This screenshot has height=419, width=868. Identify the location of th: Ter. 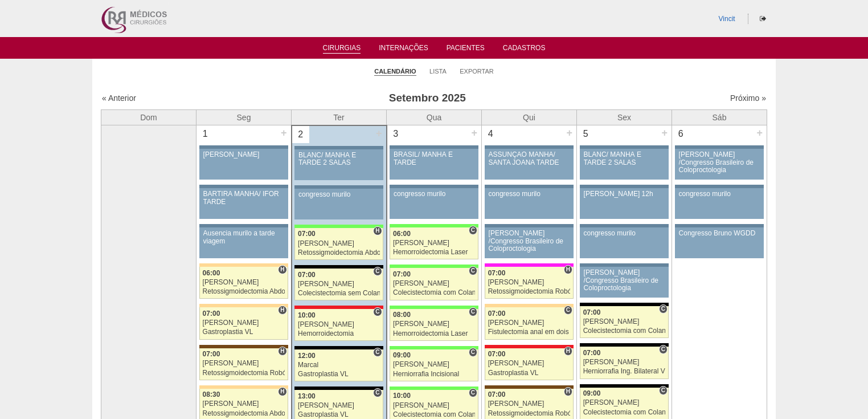
(339, 118).